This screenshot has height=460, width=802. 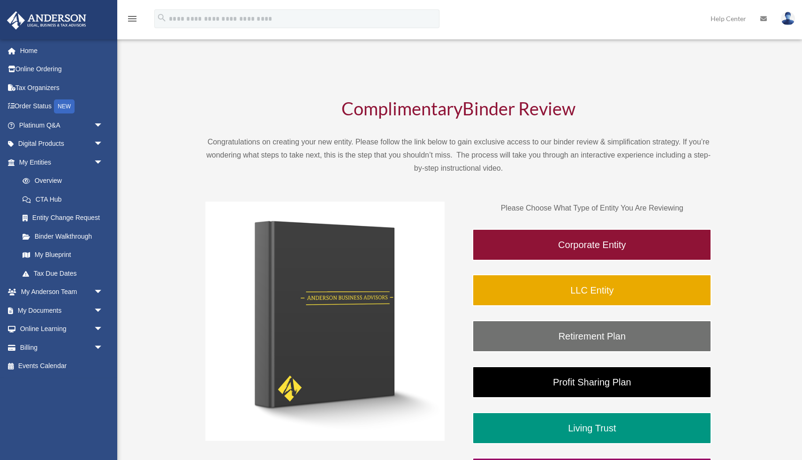 What do you see at coordinates (62, 88) in the screenshot?
I see `a: Tax Organizers` at bounding box center [62, 88].